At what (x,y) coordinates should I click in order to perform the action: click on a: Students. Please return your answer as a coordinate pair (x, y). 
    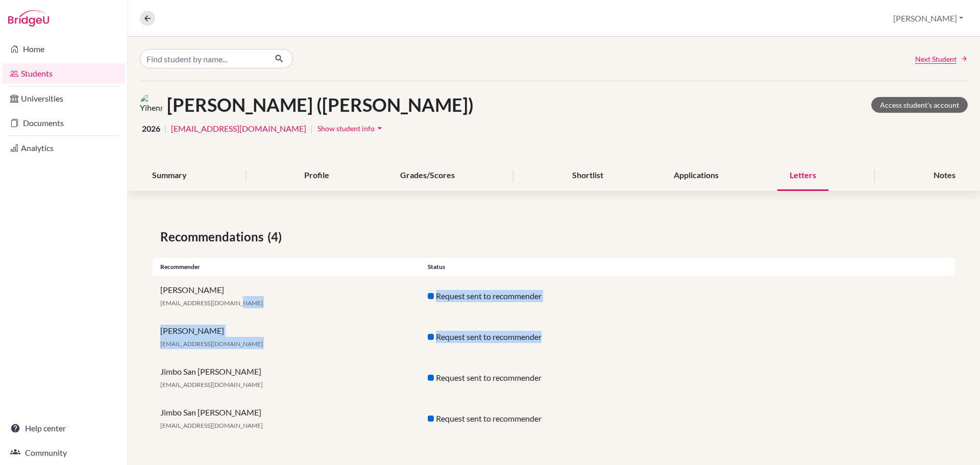
    Looking at the image, I should click on (64, 74).